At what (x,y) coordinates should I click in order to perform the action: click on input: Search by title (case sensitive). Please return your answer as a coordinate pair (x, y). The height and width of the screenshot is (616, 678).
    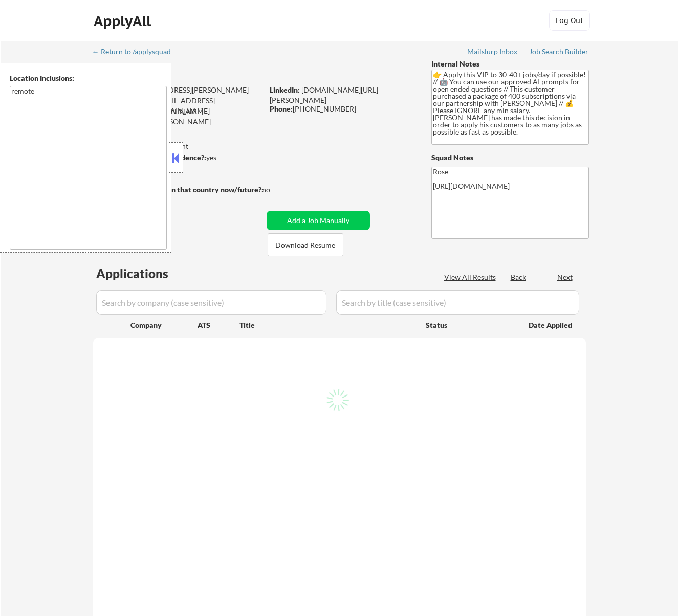
    Looking at the image, I should click on (457, 302).